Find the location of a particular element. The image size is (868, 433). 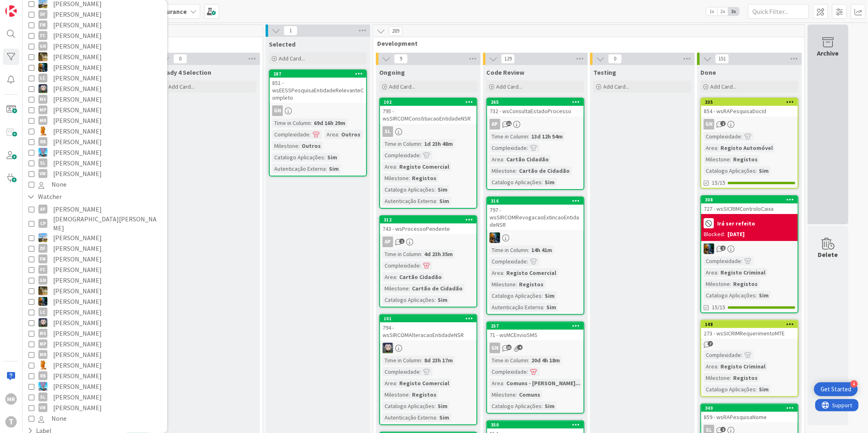

span: Code Review is located at coordinates (505, 72).